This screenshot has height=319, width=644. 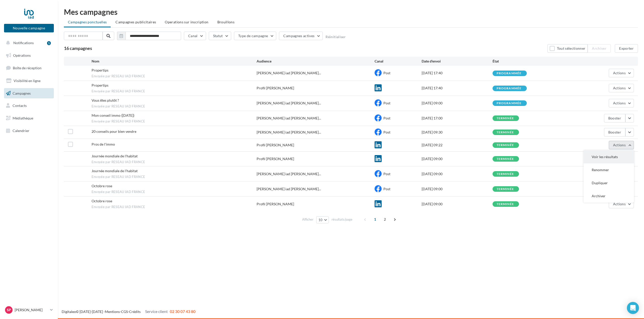 What do you see at coordinates (528, 61) in the screenshot?
I see `div: État` at bounding box center [528, 61].